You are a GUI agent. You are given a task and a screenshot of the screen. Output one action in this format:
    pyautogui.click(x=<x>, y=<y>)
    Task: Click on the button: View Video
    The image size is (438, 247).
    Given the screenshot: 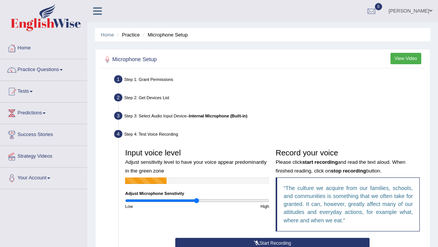 What is the action you would take?
    pyautogui.click(x=406, y=58)
    